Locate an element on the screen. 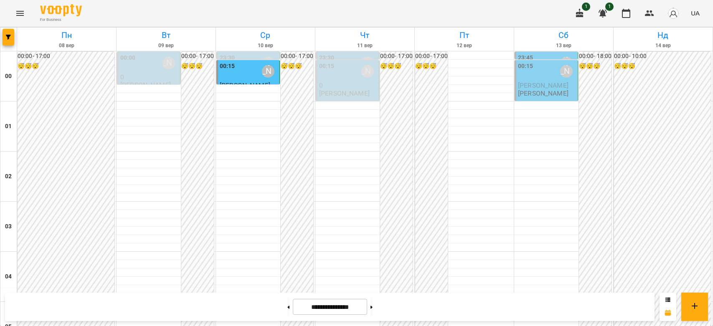  h6: 11 вер is located at coordinates (365, 46).